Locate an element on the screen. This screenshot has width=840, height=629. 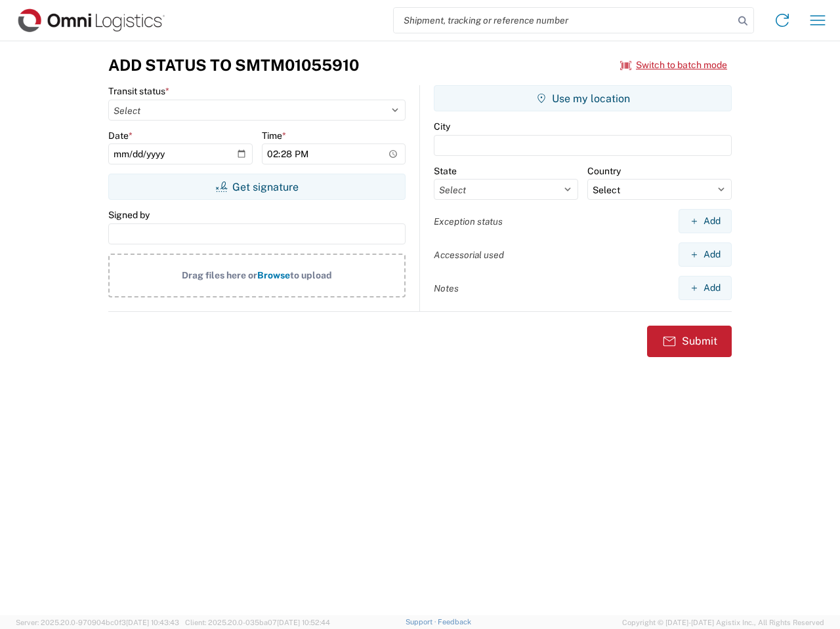
button: Get signature is located at coordinates (256, 187).